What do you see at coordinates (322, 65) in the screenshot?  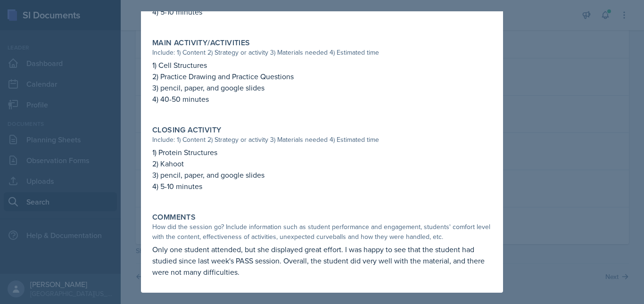 I see `p: 1) Cell Structures` at bounding box center [322, 65].